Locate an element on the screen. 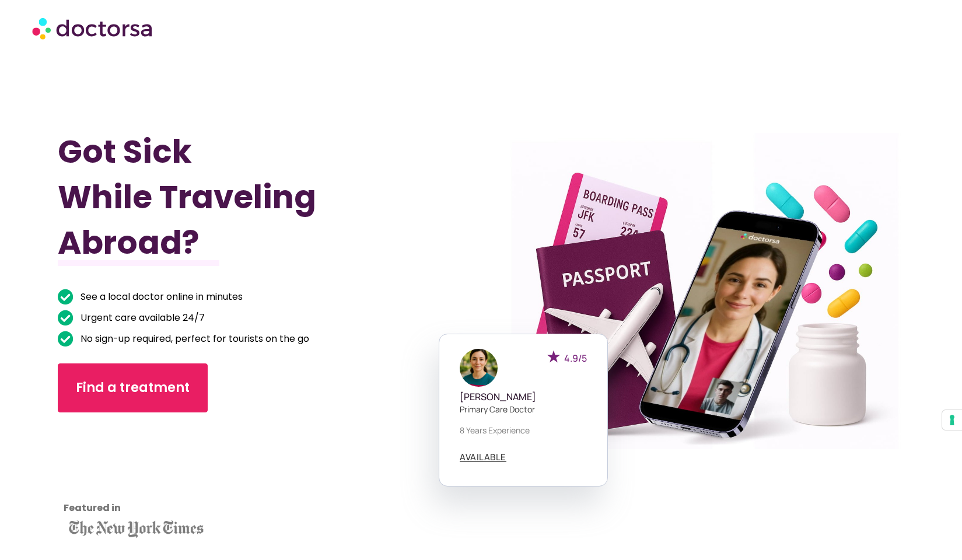 This screenshot has width=962, height=560. button: Your consent preferences for tracking technologies is located at coordinates (953, 420).